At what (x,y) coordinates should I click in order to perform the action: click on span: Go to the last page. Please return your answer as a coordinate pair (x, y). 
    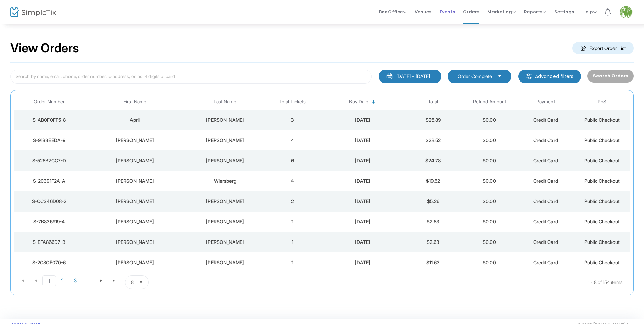
    Looking at the image, I should click on (114, 280).